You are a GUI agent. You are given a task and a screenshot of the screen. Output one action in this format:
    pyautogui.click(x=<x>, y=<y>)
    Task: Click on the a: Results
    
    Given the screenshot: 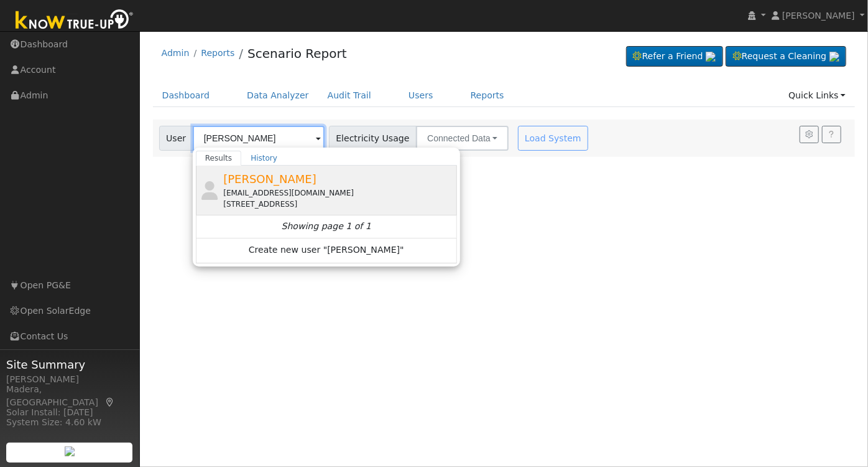 What is the action you would take?
    pyautogui.click(x=219, y=158)
    